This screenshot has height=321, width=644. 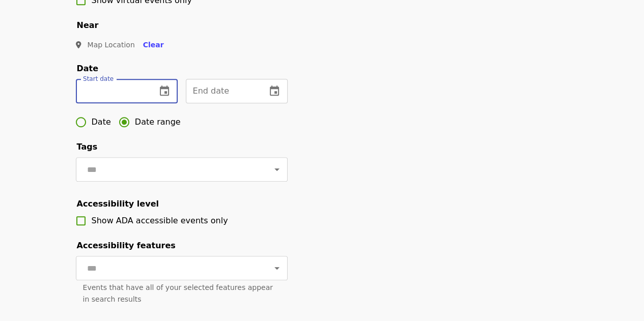 What do you see at coordinates (153, 44) in the screenshot?
I see `button: Clear` at bounding box center [153, 44].